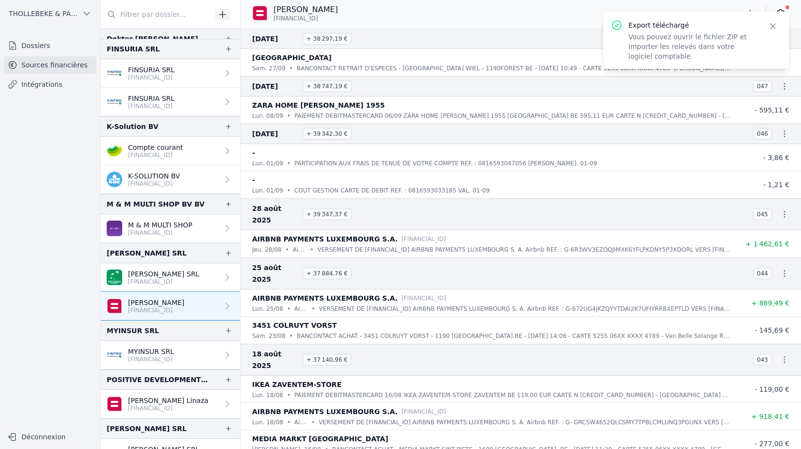 This screenshot has height=449, width=801. Describe the element at coordinates (50, 14) in the screenshot. I see `button: THOLLEBEKE & PARTNERS bvbvba BVBA` at that location.